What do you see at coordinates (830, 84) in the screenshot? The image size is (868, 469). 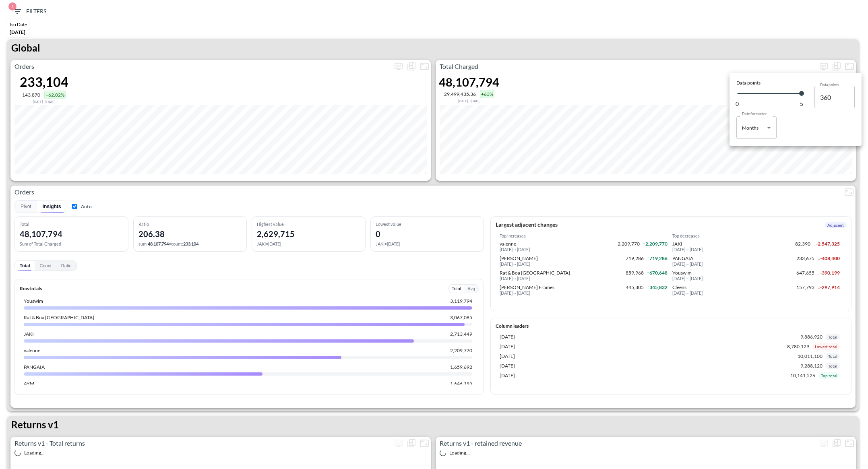 I see `label: Data points` at bounding box center [830, 84].